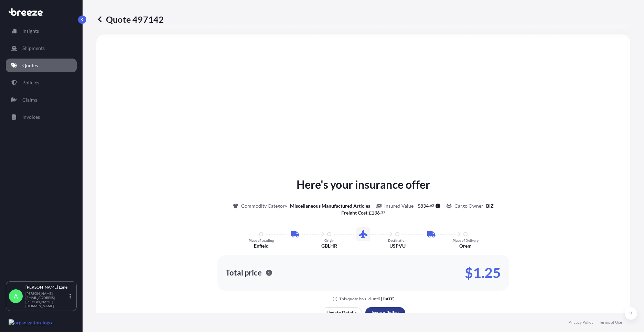  What do you see at coordinates (398, 246) in the screenshot?
I see `p: USPVU` at bounding box center [398, 246].